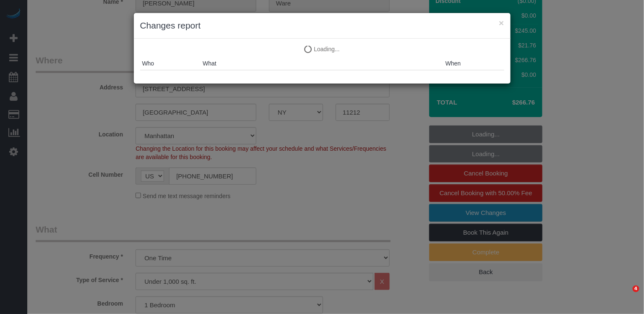  I want to click on span: 4, so click(636, 289).